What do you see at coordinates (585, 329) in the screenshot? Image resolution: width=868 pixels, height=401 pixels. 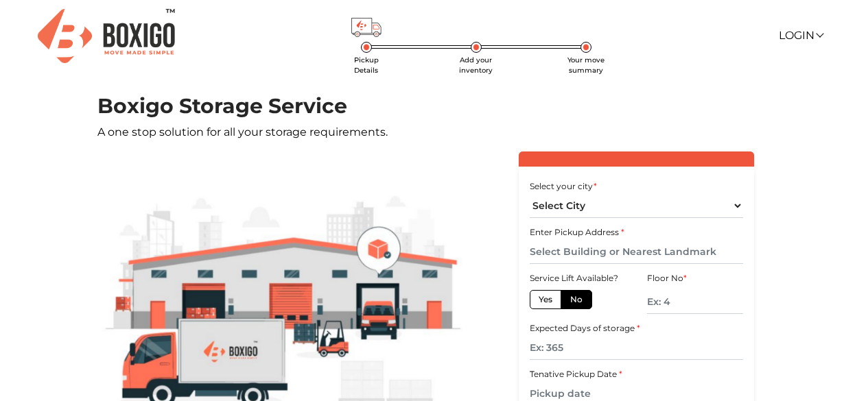 I see `label: Expected Days of storage` at bounding box center [585, 329].